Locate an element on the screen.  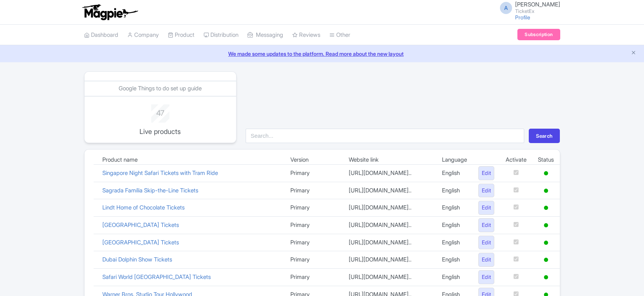
span: A is located at coordinates (506, 8).